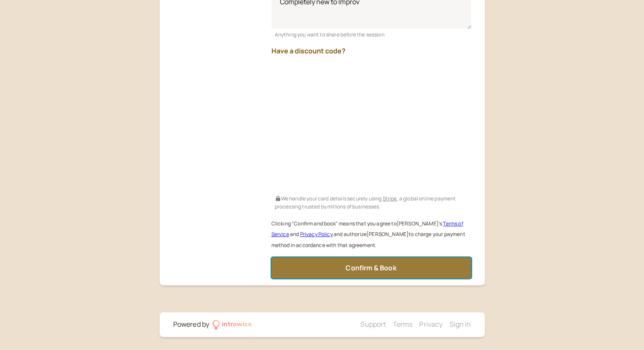 The width and height of the screenshot is (644, 350). What do you see at coordinates (371, 34) in the screenshot?
I see `div: Anything you want to share before the session` at bounding box center [371, 34].